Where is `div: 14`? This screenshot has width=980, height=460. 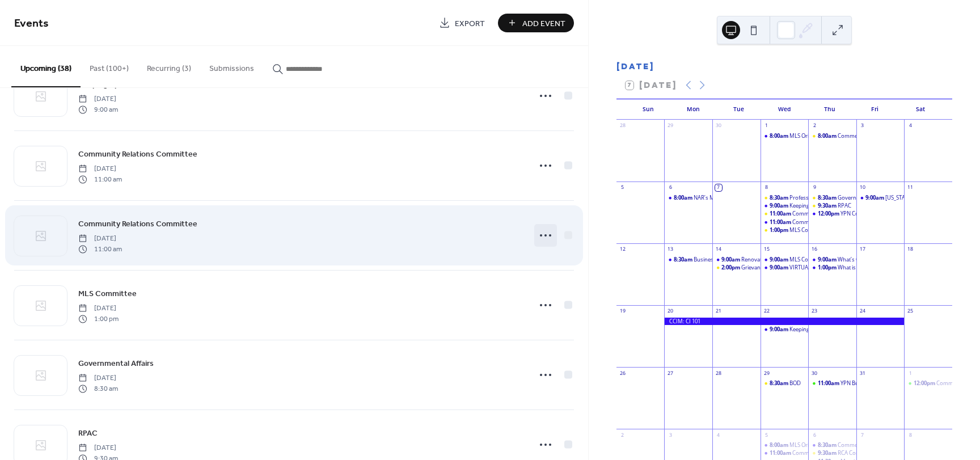 div: 14 is located at coordinates (718, 249).